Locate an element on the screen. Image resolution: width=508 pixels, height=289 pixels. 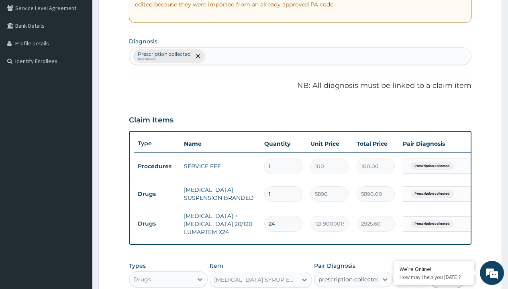
label: Diagnosis is located at coordinates (143, 41).